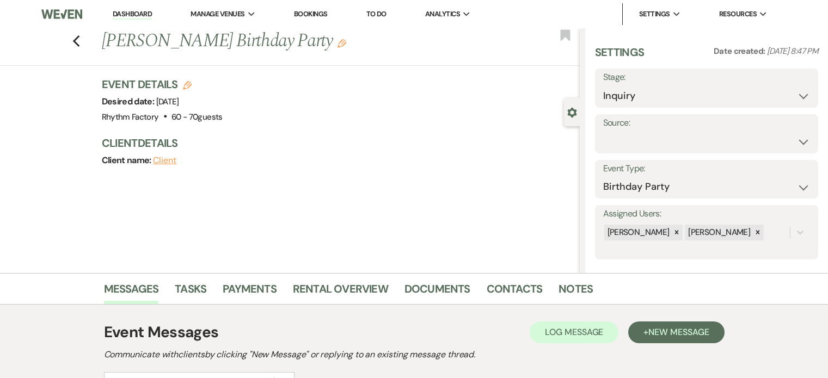  What do you see at coordinates (676, 333) in the screenshot?
I see `button: +New Message` at bounding box center [676, 333].